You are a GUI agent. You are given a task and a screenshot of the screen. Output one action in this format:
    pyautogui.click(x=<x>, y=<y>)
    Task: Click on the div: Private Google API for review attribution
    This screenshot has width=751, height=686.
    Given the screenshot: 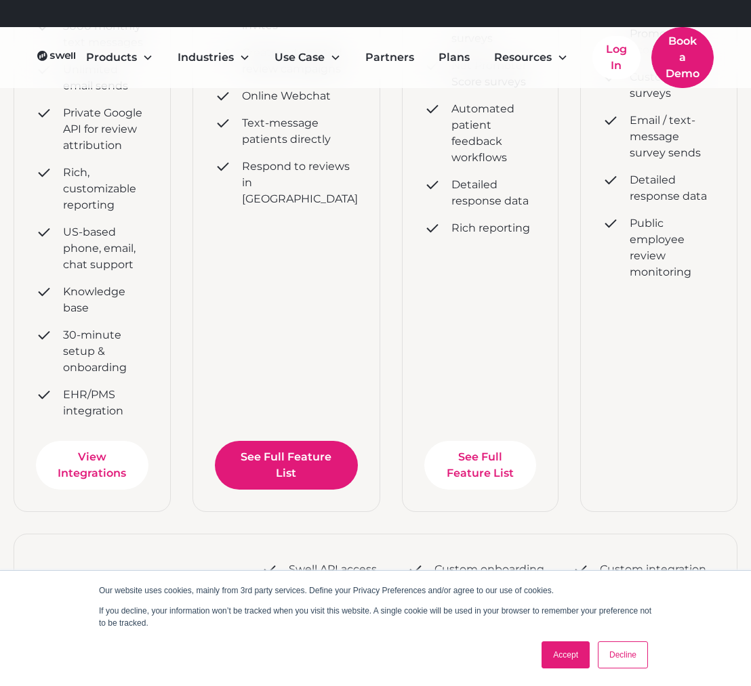 What is the action you would take?
    pyautogui.click(x=106, y=129)
    